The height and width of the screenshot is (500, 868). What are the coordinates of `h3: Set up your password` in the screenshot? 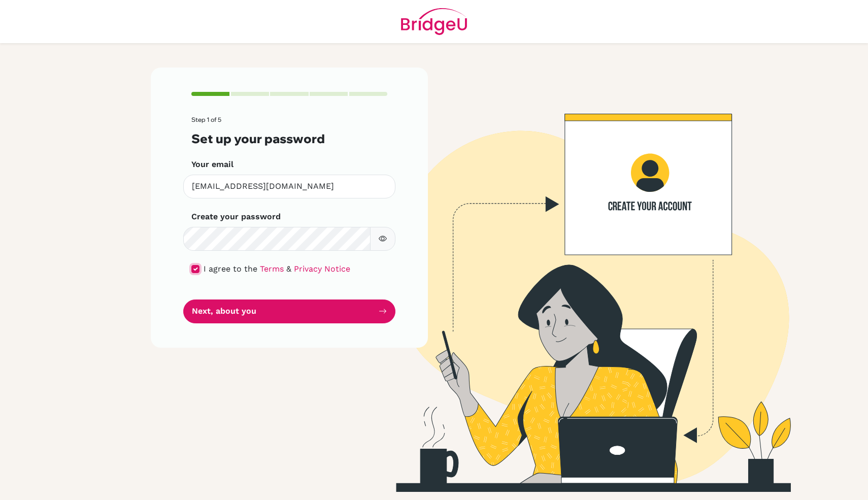 It's located at (290, 139).